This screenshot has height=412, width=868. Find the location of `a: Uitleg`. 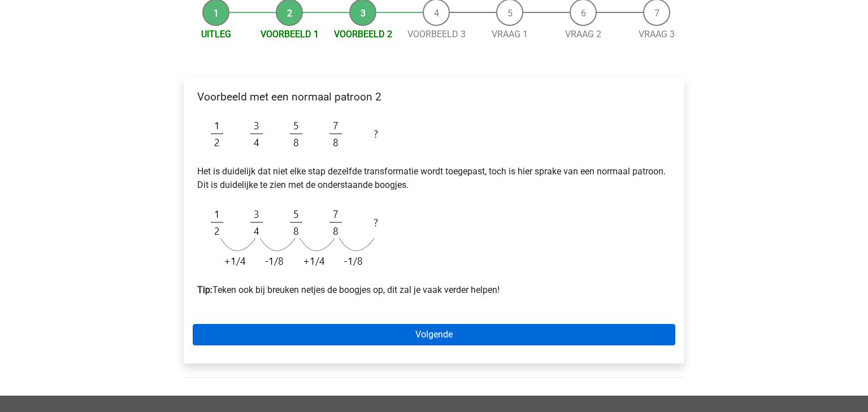

a: Uitleg is located at coordinates (216, 34).